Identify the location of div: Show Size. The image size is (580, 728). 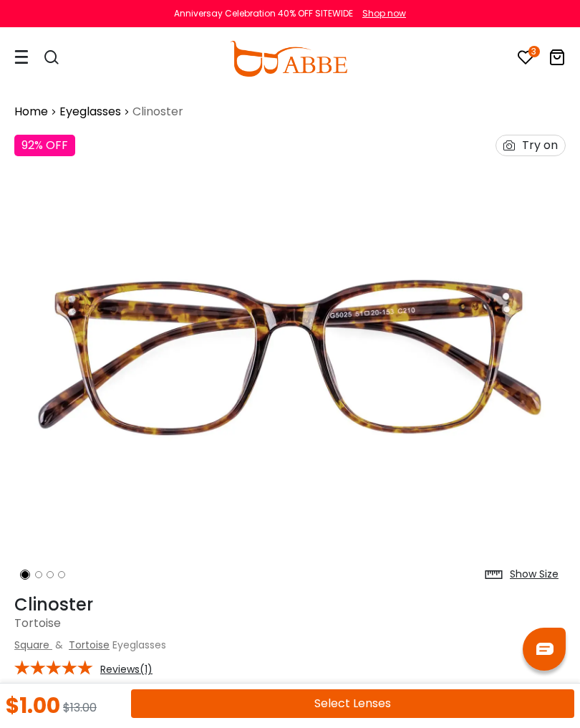
(535, 573).